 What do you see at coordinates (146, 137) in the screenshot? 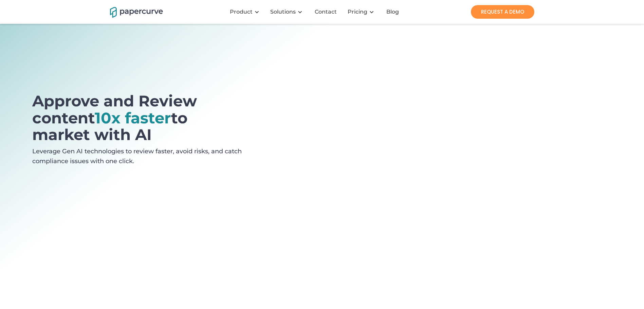
I see `a: open lightbox` at bounding box center [146, 137].